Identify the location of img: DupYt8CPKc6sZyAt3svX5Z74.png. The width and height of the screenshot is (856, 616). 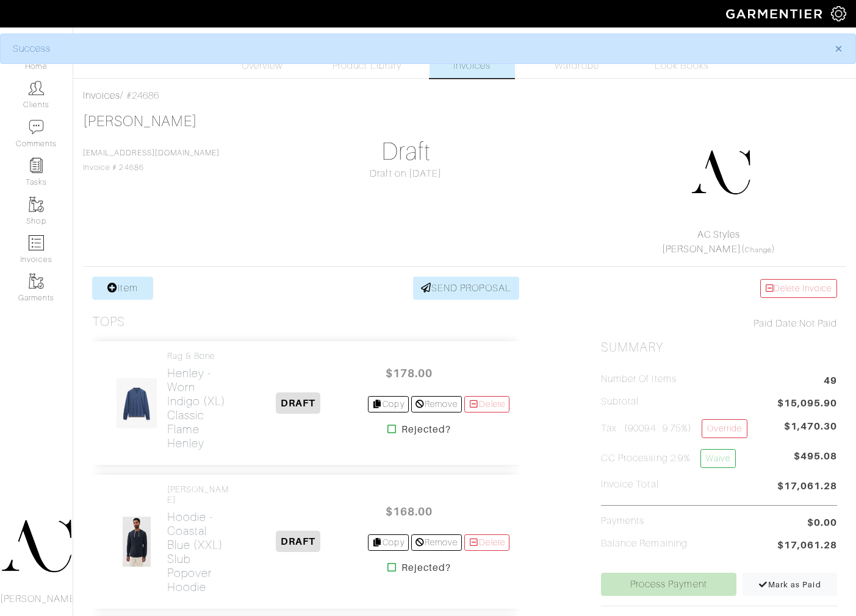
(720, 172).